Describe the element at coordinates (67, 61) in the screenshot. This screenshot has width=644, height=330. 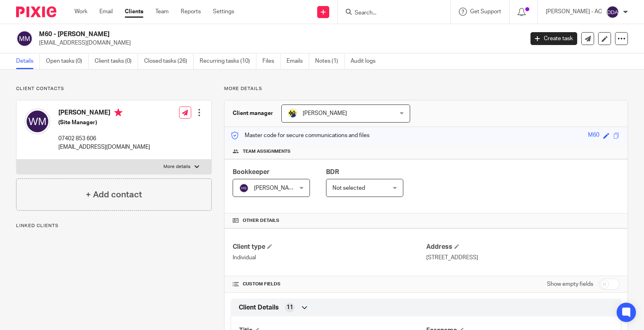
I see `a: Open tasks (0)` at that location.